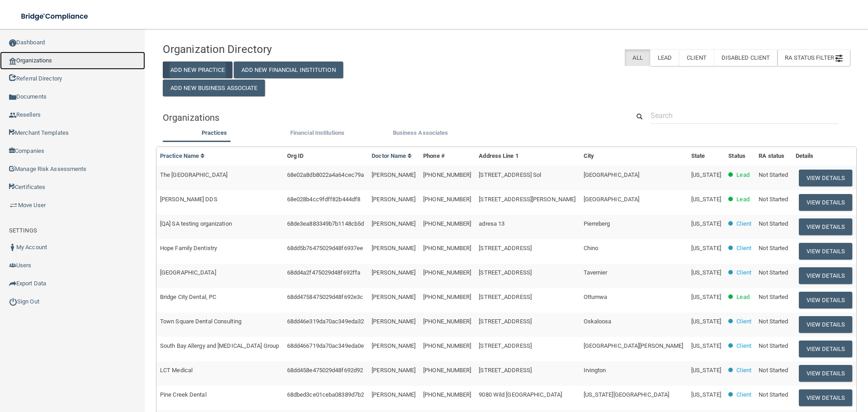 The width and height of the screenshot is (868, 412). I want to click on label: Practices, so click(214, 133).